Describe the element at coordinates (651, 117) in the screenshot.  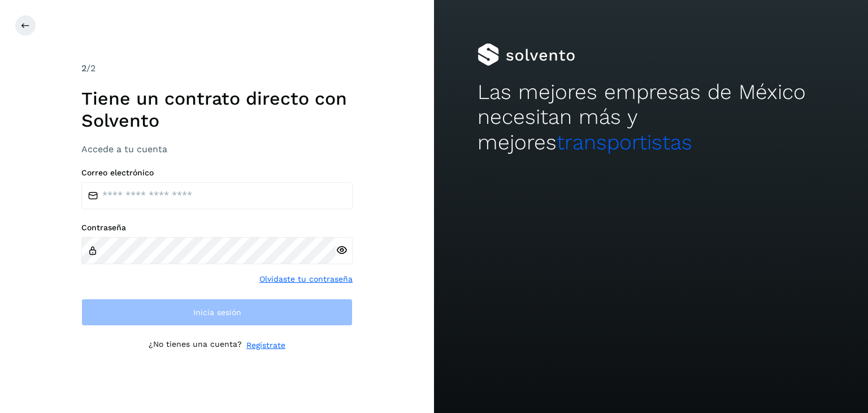
I see `h2: Las mejores empresas de México necesitan más y mejores` at that location.